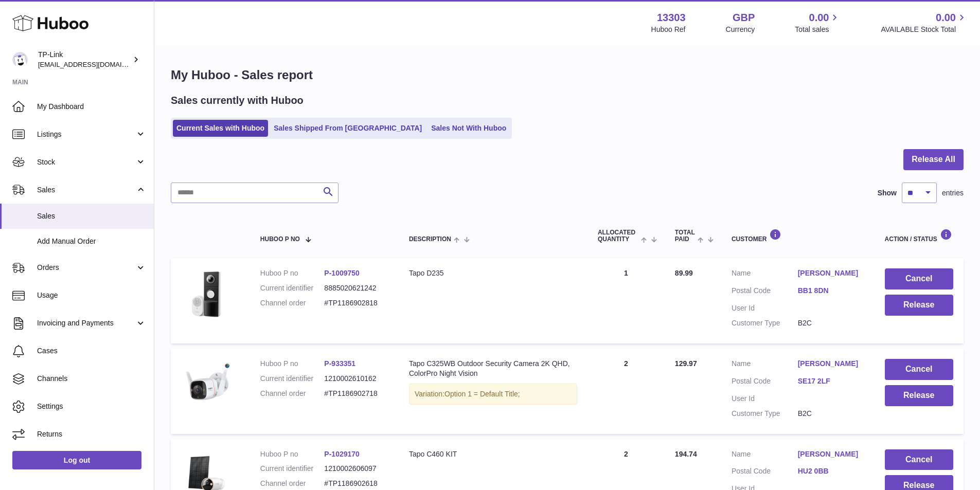 This screenshot has width=980, height=490. I want to click on span: Total paid, so click(685, 236).